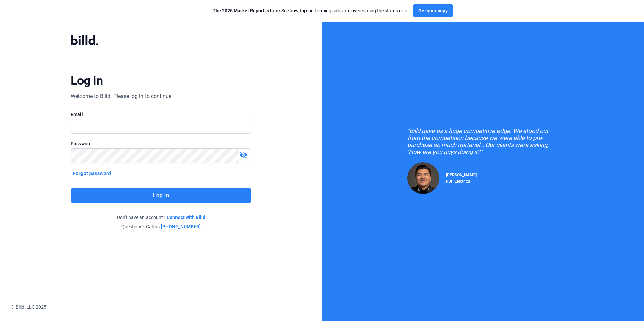 The image size is (644, 321). I want to click on button: Log in, so click(161, 195).